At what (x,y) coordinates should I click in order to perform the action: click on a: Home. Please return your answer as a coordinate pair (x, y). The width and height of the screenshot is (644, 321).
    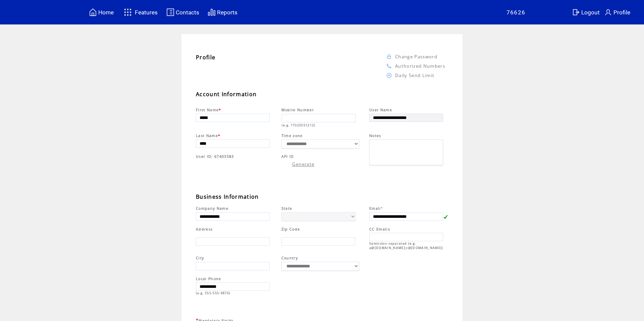
    Looking at the image, I should click on (101, 12).